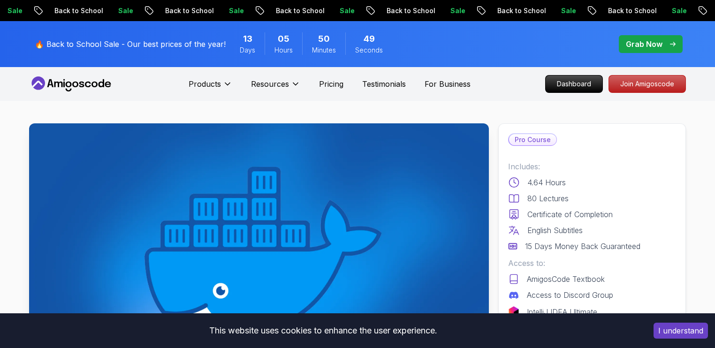 Image resolution: width=715 pixels, height=348 pixels. Describe the element at coordinates (570, 214) in the screenshot. I see `p: Certificate of Completion` at that location.